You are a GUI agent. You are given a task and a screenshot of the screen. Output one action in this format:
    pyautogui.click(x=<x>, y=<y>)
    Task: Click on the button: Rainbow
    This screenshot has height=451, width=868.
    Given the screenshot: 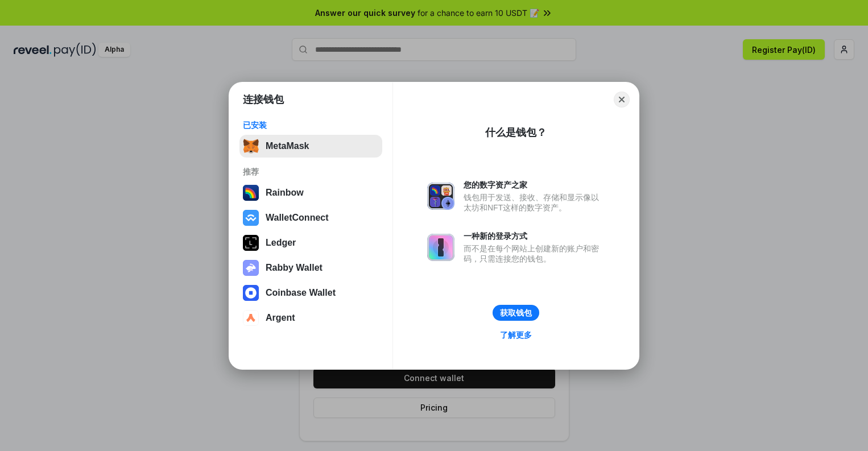 What is the action you would take?
    pyautogui.click(x=310, y=193)
    